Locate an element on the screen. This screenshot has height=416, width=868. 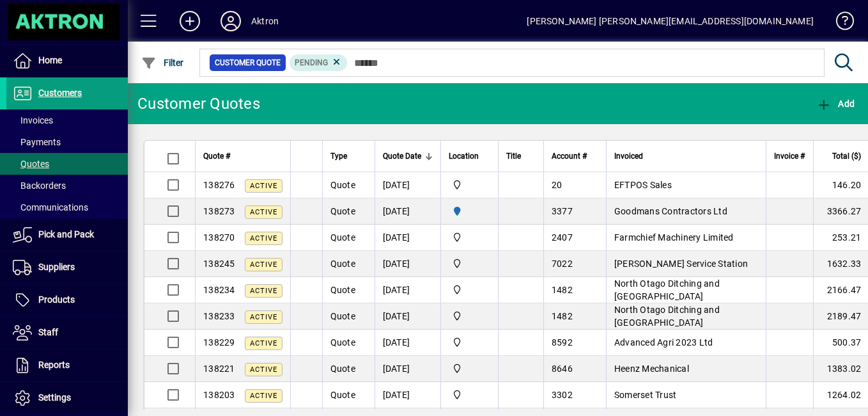
span: Pending is located at coordinates (312, 63).